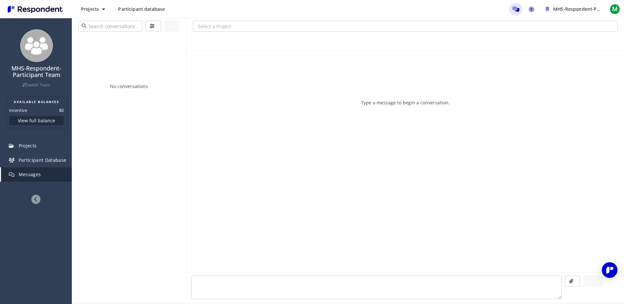 The height and width of the screenshot is (304, 624). I want to click on div: Open Intercom Messenger, so click(610, 270).